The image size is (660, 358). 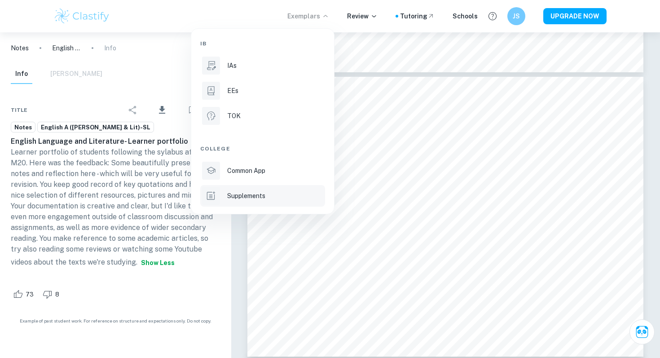 I want to click on p: Common App, so click(x=246, y=170).